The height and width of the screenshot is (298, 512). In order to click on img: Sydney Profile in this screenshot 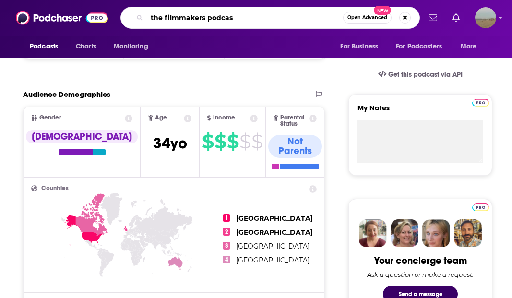, I will do `click(373, 233)`.